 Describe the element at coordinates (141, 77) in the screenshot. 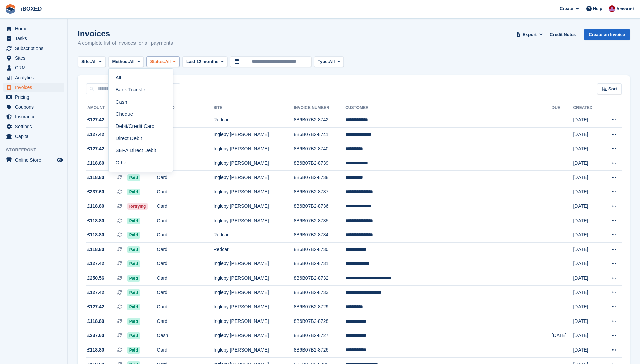

I see `a: All` at that location.